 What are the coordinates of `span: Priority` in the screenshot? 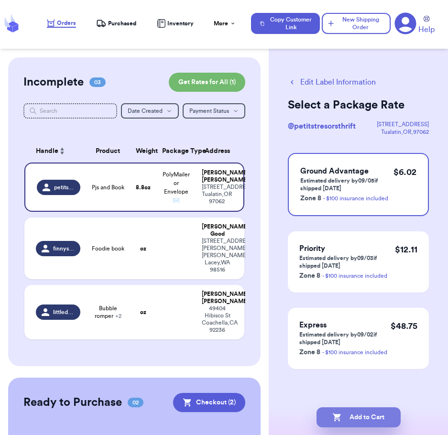 It's located at (312, 248).